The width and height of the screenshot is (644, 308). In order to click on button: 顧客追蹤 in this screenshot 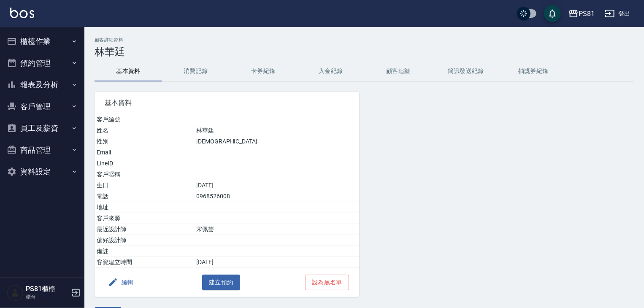, I will do `click(398, 71)`.